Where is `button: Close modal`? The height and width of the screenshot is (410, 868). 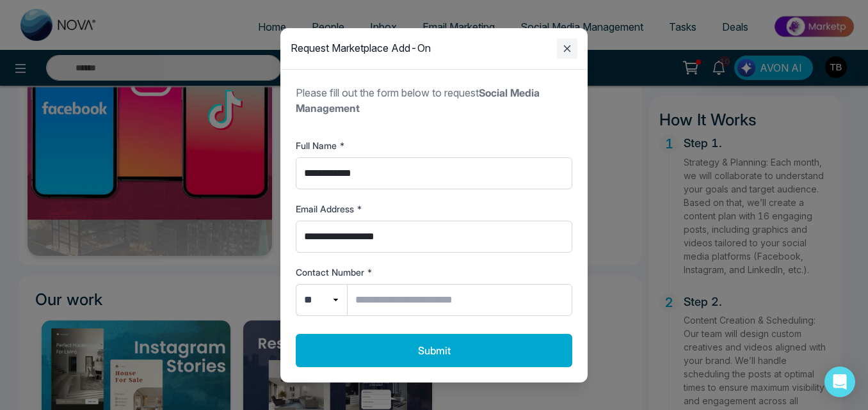 button: Close modal is located at coordinates (567, 48).